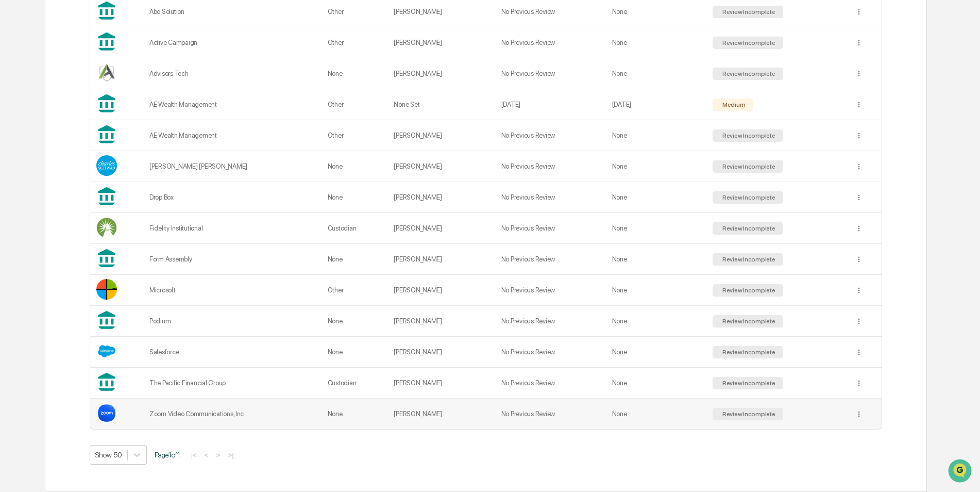 The height and width of the screenshot is (492, 980). What do you see at coordinates (232, 43) in the screenshot?
I see `div: Active Campaign` at bounding box center [232, 43].